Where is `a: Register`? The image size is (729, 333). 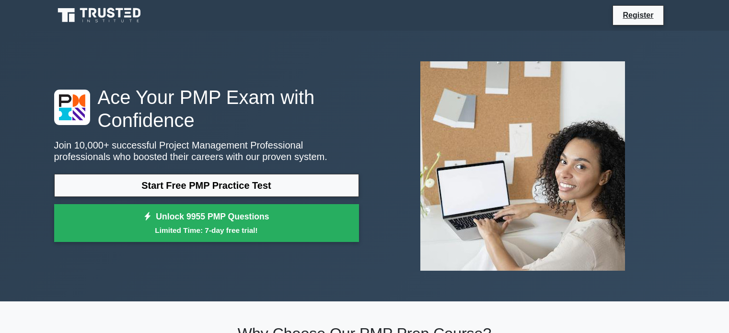 a: Register is located at coordinates (638, 15).